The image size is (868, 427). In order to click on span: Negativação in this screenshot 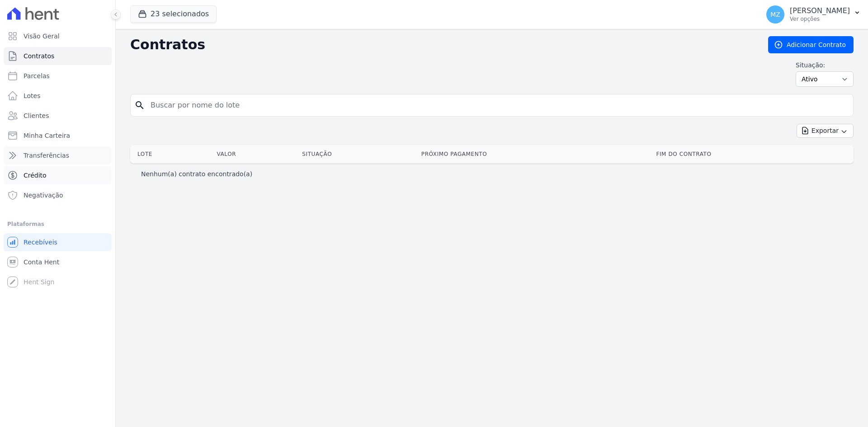, I will do `click(43, 195)`.